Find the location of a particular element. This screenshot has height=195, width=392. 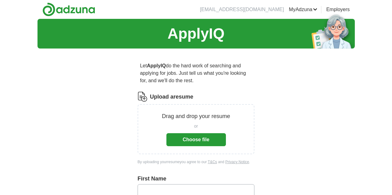

a: T&Cs is located at coordinates (212, 162).